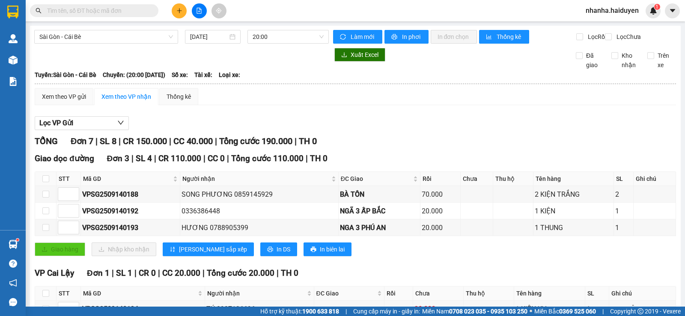 The image size is (685, 316). I want to click on div: HƯƠNG 0788905399, so click(259, 228).